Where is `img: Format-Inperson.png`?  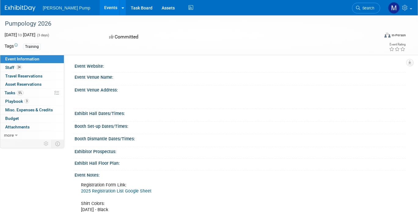
img: Format-Inperson.png is located at coordinates (387, 35).